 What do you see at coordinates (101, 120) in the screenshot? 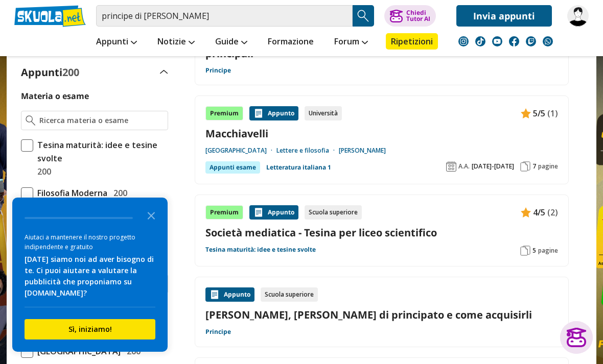
I see `input: Ricerca materia o esame` at bounding box center [101, 120].